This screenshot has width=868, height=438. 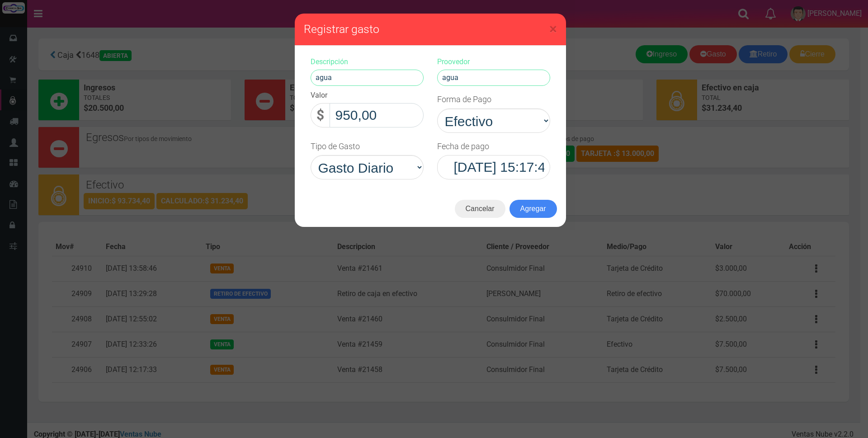 I want to click on h4: Forma de Pago, so click(x=464, y=99).